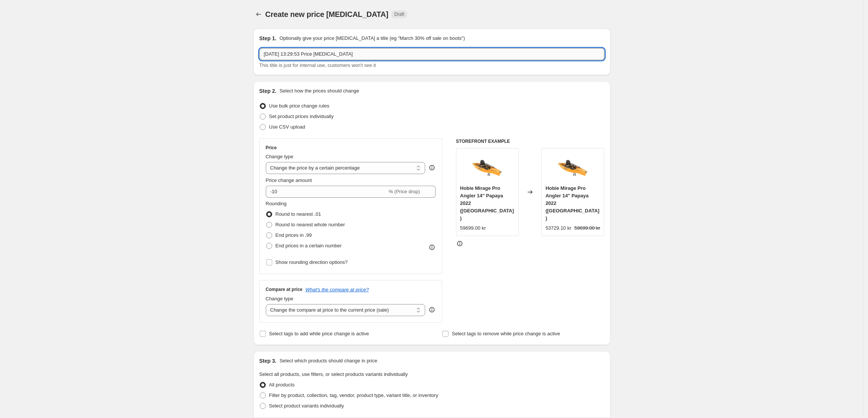 The width and height of the screenshot is (868, 418). I want to click on span: Price change amount, so click(289, 180).